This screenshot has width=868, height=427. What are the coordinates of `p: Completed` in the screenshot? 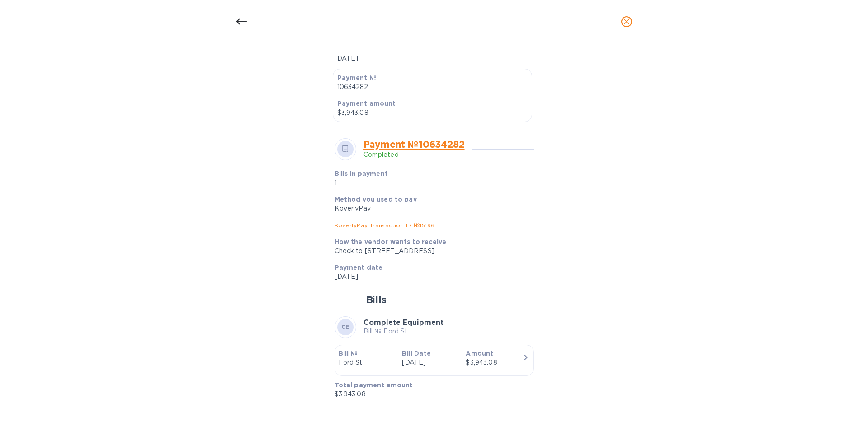 It's located at (414, 155).